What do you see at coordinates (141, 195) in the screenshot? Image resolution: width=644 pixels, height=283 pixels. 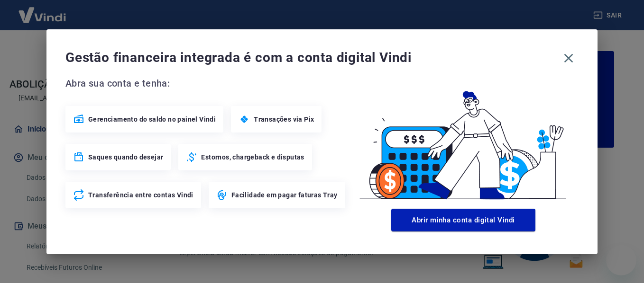 I see `span: Transferência entre contas Vindi` at bounding box center [141, 195].